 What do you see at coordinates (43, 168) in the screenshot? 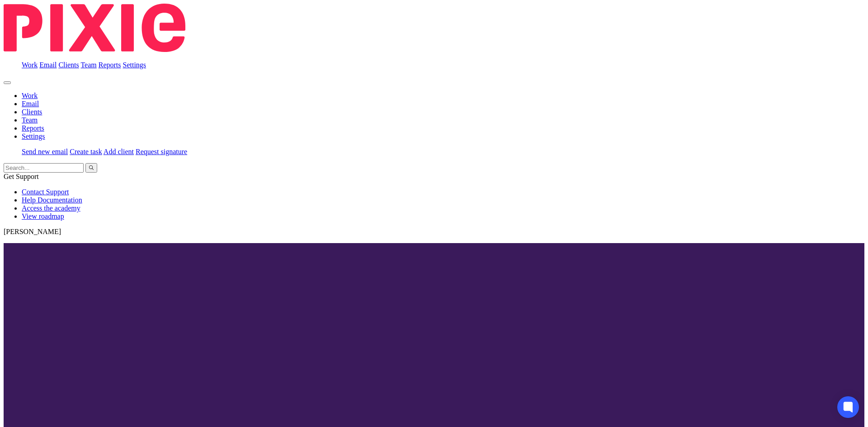
I see `input: Search` at bounding box center [43, 168].